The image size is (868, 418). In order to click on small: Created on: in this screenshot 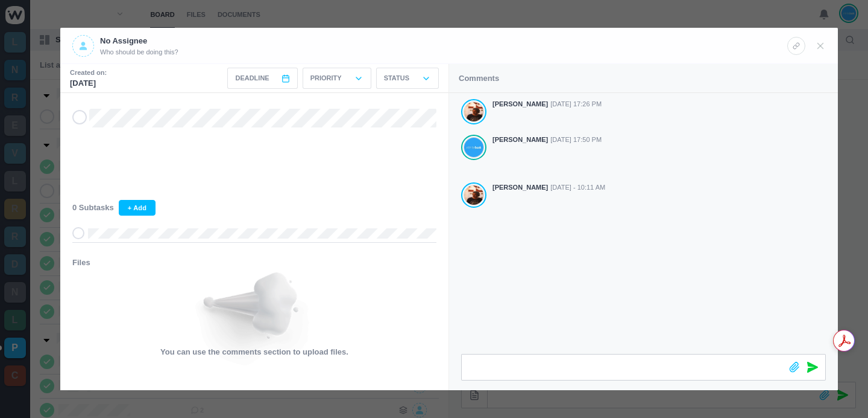, I will do `click(88, 72)`.